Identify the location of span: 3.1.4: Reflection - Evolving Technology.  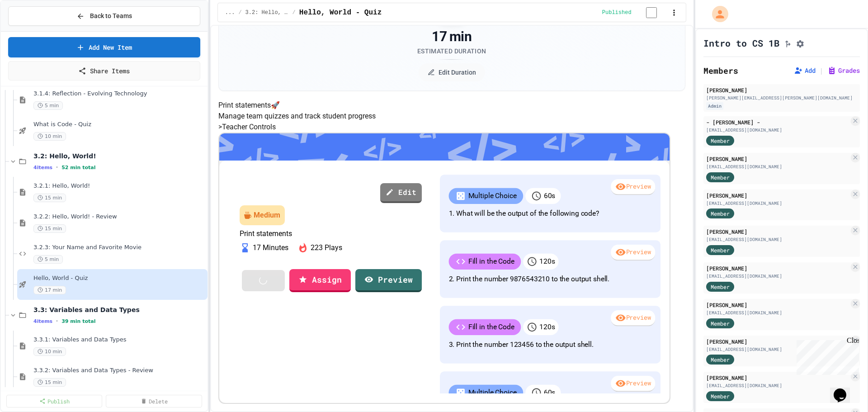
(119, 94).